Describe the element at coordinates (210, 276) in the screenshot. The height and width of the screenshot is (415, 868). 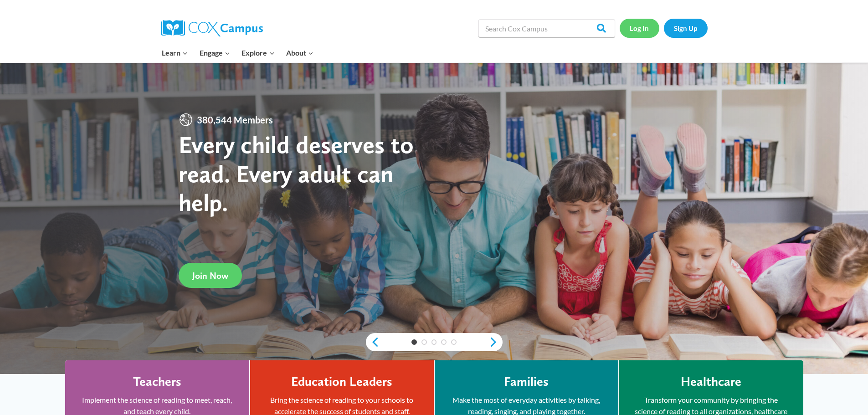
I see `span: Join Now` at that location.